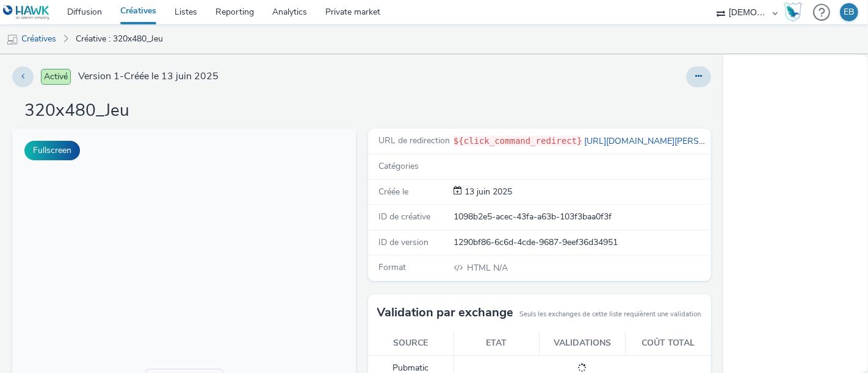 This screenshot has height=373, width=868. I want to click on span: ID de créative, so click(405, 216).